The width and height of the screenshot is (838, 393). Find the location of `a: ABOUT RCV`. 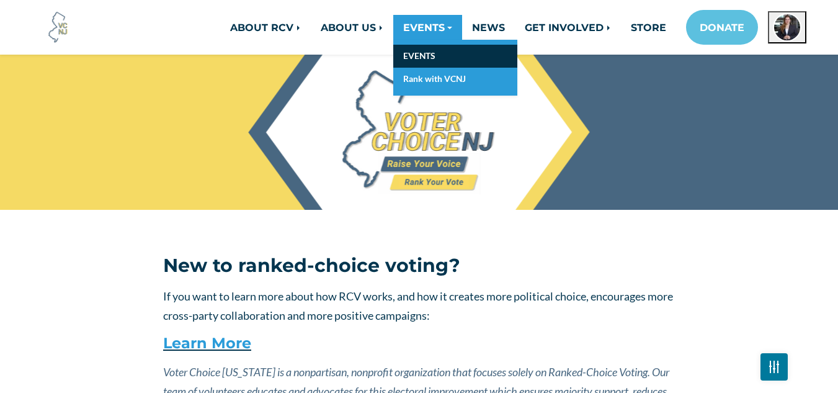

a: ABOUT RCV is located at coordinates (265, 27).